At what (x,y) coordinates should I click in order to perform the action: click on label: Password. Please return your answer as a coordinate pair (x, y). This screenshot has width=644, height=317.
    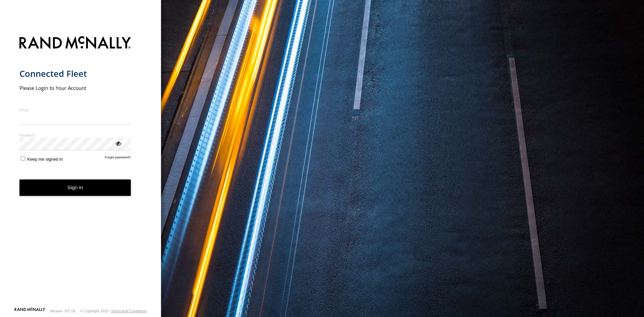
    Looking at the image, I should click on (75, 135).